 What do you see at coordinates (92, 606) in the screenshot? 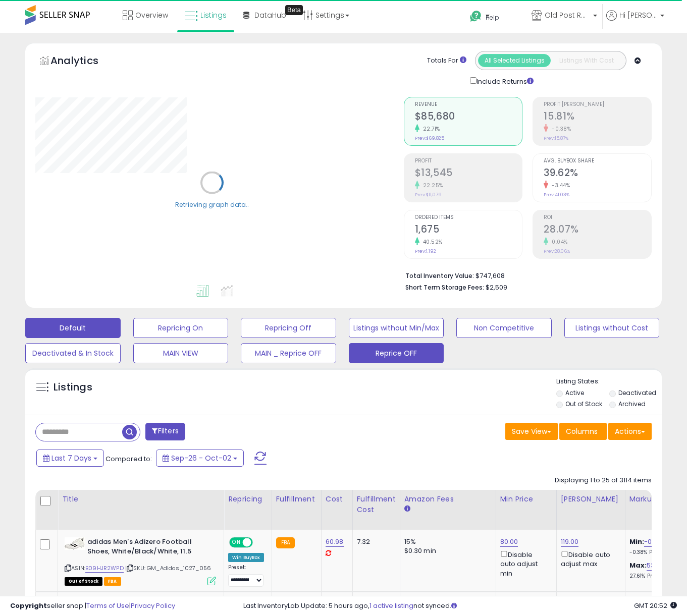
I see `div: seller snap | |` at bounding box center [92, 606].